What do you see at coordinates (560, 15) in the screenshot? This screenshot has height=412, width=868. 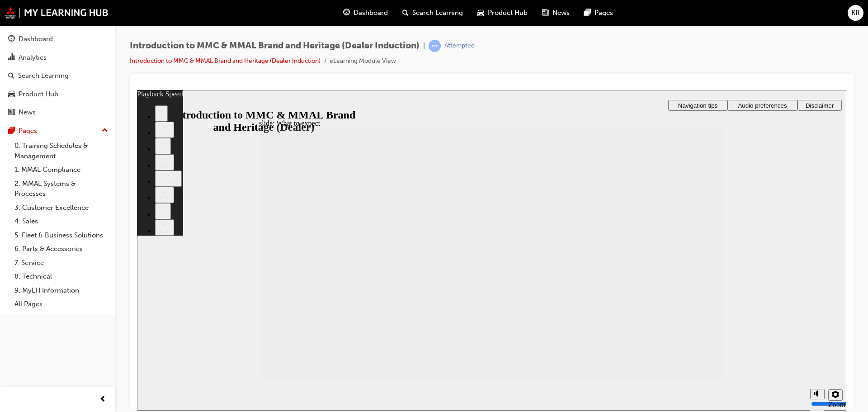 I see `span: Navigation tips` at bounding box center [560, 15].